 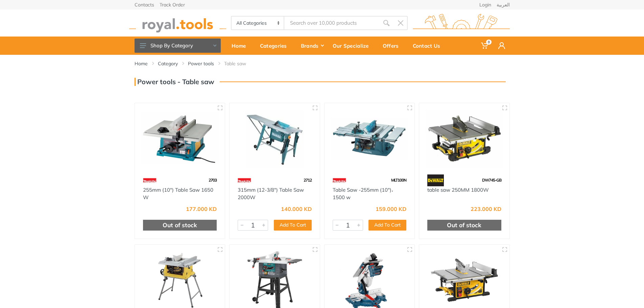 What do you see at coordinates (492, 180) in the screenshot?
I see `span: DW745-GB` at bounding box center [492, 180].